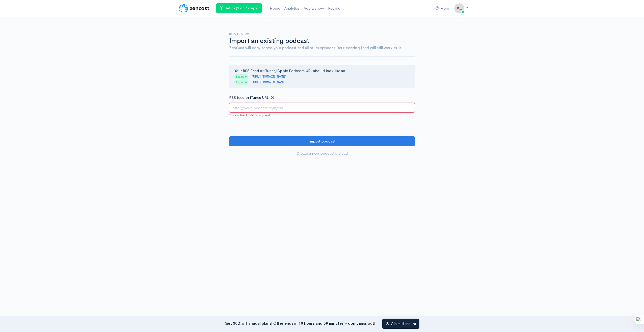  Describe the element at coordinates (322, 153) in the screenshot. I see `a: Create a new podcast instead` at that location.